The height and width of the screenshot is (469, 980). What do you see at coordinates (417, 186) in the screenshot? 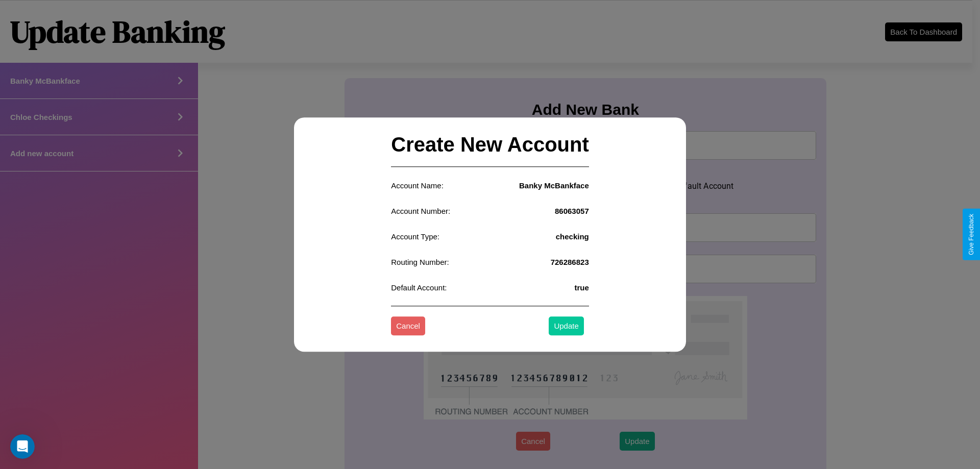
I see `p: Account Name:` at bounding box center [417, 186].